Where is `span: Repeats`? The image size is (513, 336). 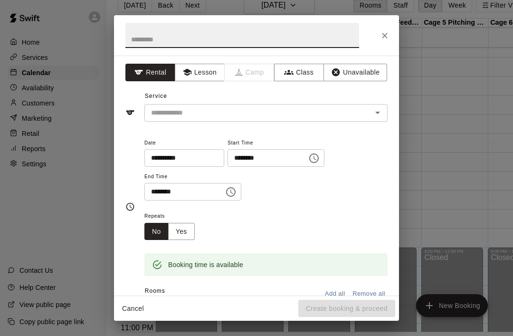 span: Repeats is located at coordinates (173, 216).